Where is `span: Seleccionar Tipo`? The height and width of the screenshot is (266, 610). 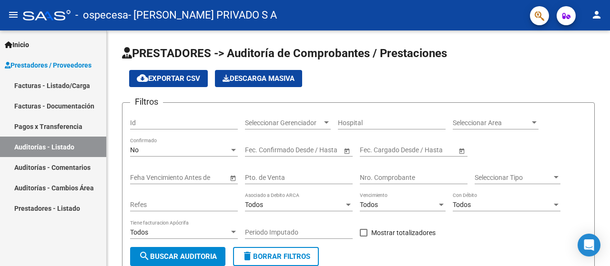
span: Seleccionar Tipo is located at coordinates (513, 178).